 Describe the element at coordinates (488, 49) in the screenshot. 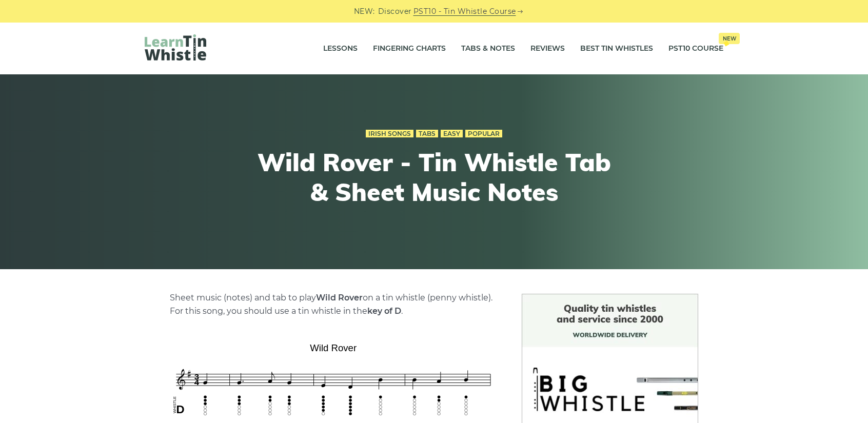

I see `a: Tabs & Notes` at that location.